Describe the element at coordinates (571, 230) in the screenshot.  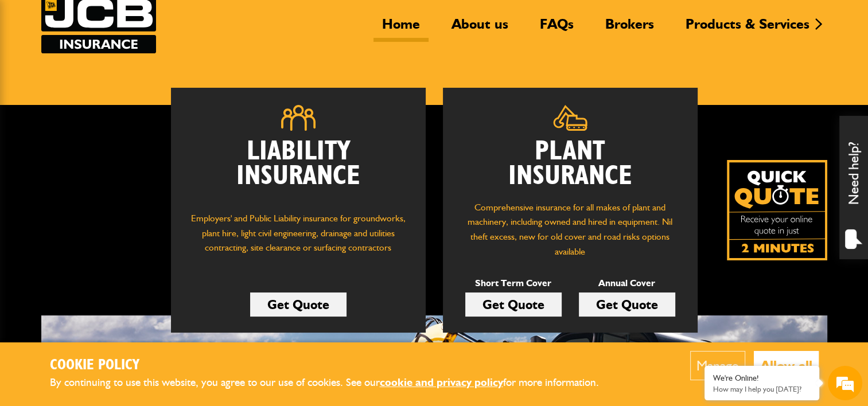
I see `p: Comprehensive insurance for all makes of plant and machinery, including owned and hired in equipm...` at that location.